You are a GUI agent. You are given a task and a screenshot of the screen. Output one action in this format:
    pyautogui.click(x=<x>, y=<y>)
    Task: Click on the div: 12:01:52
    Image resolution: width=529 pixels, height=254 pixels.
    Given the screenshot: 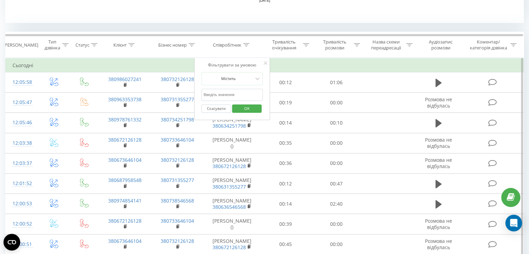 What is the action you would take?
    pyautogui.click(x=22, y=183)
    